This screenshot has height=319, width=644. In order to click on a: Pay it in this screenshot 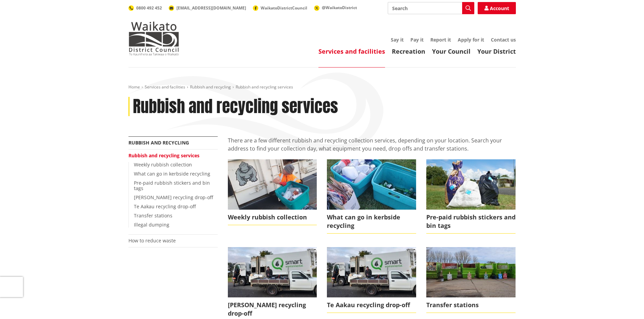, I will do `click(417, 39)`.